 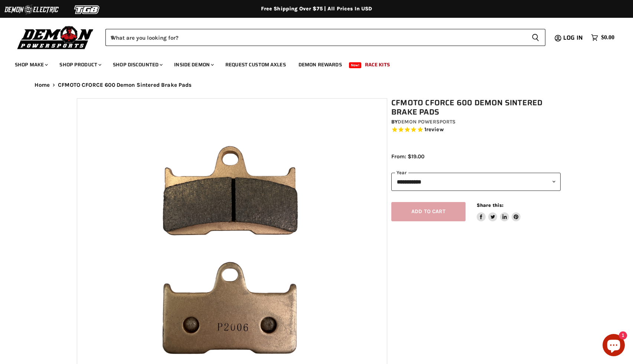 I want to click on div: by, so click(x=476, y=122).